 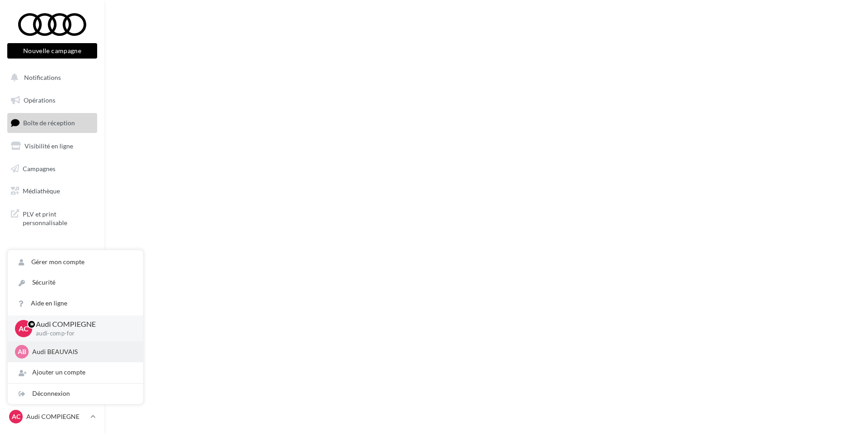 What do you see at coordinates (82, 352) in the screenshot?
I see `p: Audi BEAUVAIS` at bounding box center [82, 352].